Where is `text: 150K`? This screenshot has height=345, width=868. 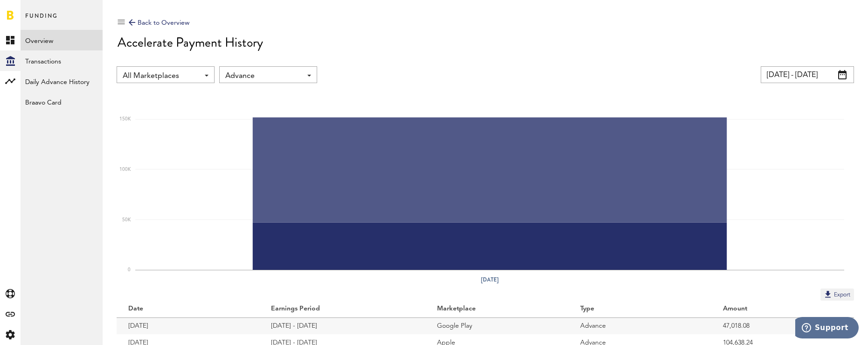 text: 150K is located at coordinates (125, 119).